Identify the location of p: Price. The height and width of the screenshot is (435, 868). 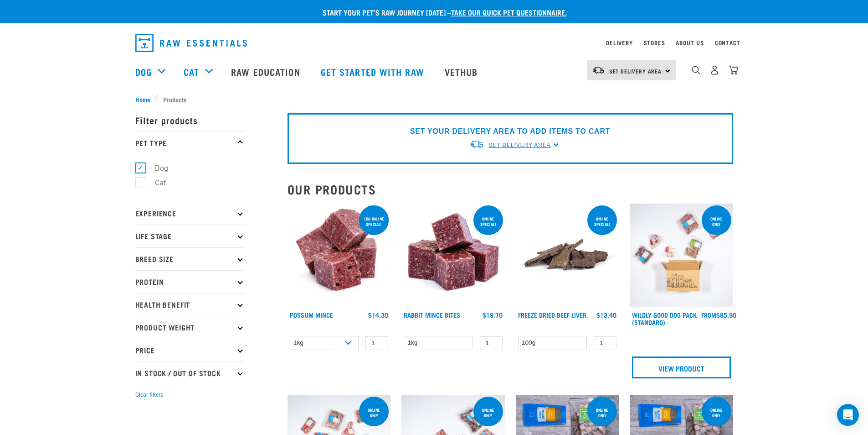
(190, 350).